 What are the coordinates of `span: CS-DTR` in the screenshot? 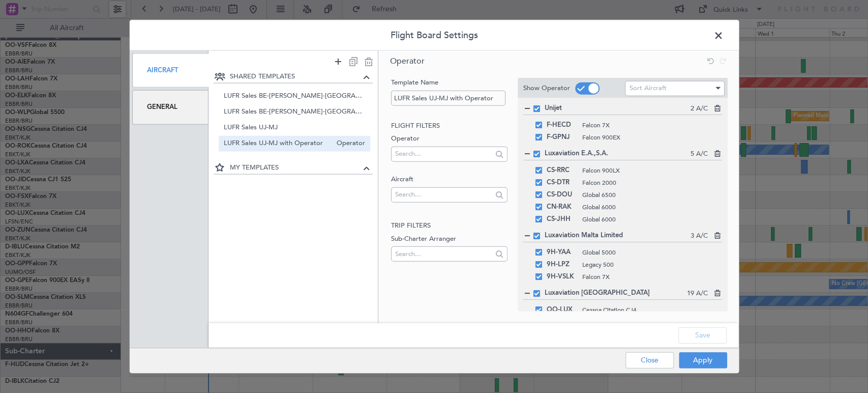 It's located at (562, 182).